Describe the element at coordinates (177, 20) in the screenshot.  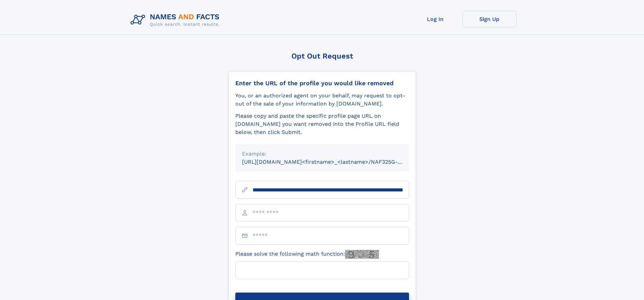
I see `img: Logo Names and Facts` at that location.